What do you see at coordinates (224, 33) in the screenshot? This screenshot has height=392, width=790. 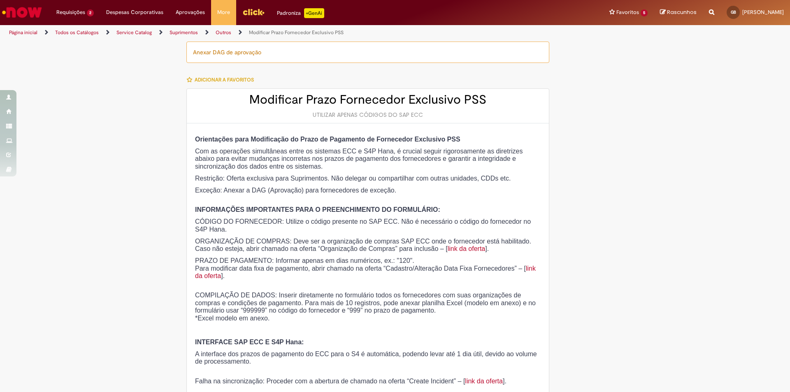 I see `a: Outros` at bounding box center [224, 33].